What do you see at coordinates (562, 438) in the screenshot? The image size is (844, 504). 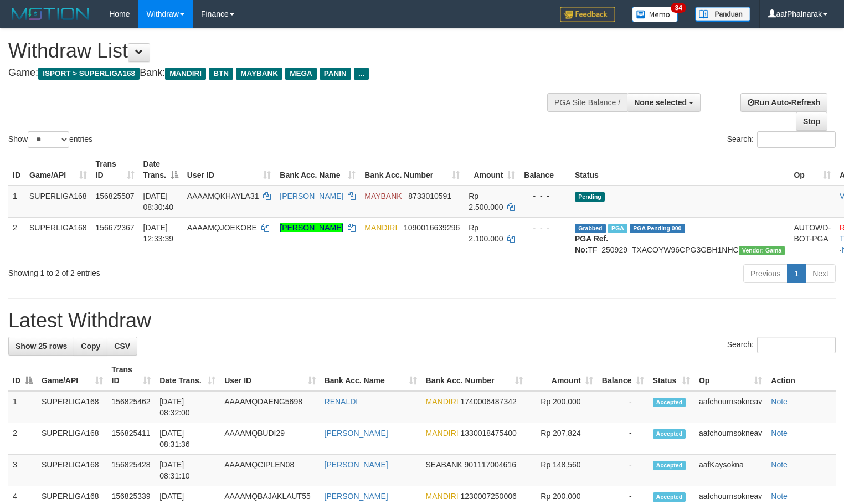 I see `td: Rp 207,824` at bounding box center [562, 438].